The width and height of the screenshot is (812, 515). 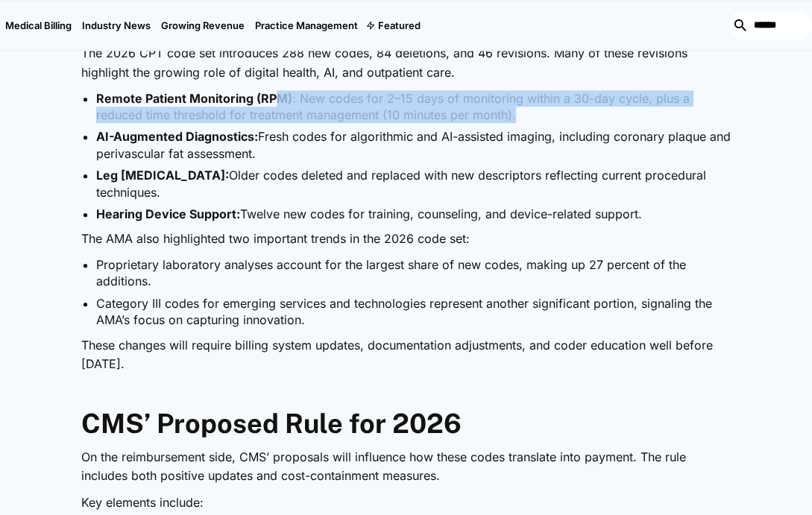 What do you see at coordinates (413, 183) in the screenshot?
I see `li: Older codes deleted and replaced with new descriptors reflecting current procedural techniques.` at bounding box center [413, 183].